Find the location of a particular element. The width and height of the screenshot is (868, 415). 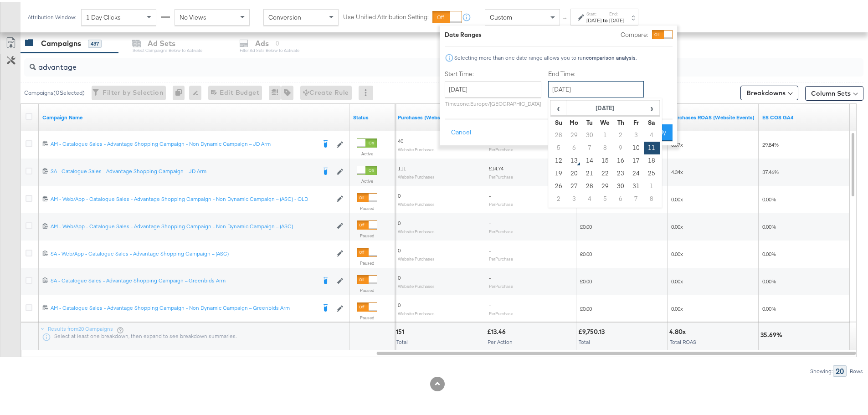

td: 30 is located at coordinates (621, 184).